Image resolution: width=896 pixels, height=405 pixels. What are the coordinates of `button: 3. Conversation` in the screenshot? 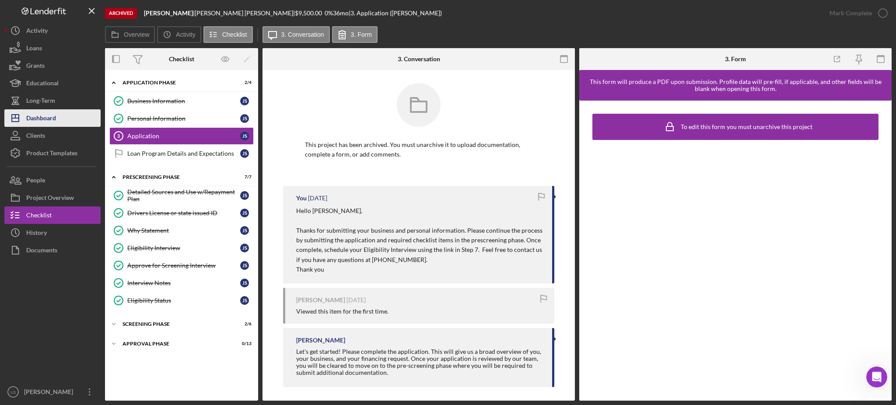 It's located at (296, 35).